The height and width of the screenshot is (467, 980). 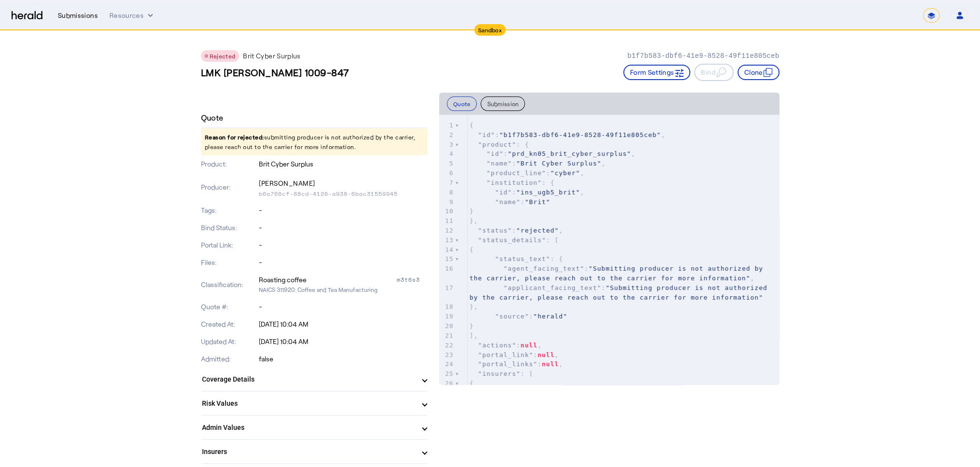 What do you see at coordinates (490, 30) in the screenshot?
I see `div: Sandbox` at bounding box center [490, 30].